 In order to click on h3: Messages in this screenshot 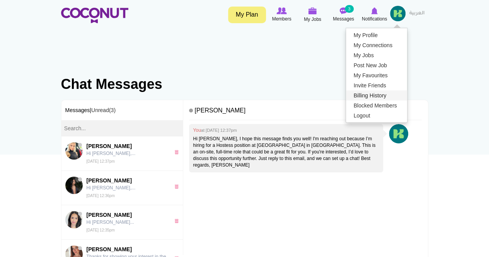, I will do `click(122, 110)`.